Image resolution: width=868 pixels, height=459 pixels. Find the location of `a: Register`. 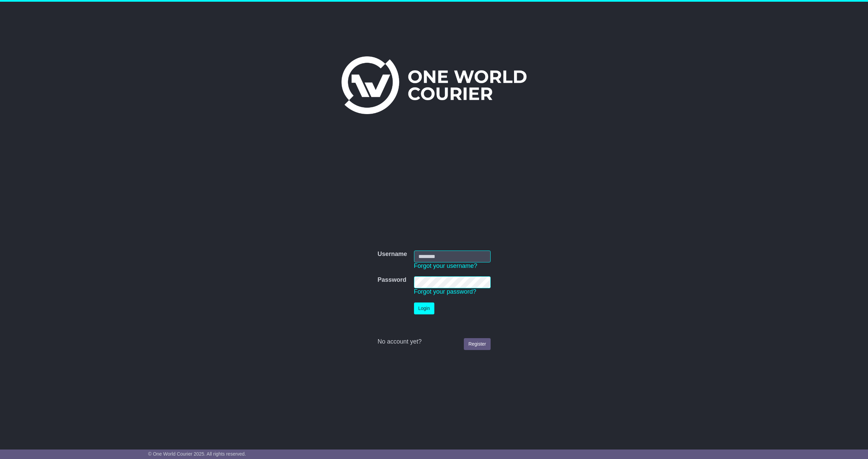

a: Register is located at coordinates (477, 344).